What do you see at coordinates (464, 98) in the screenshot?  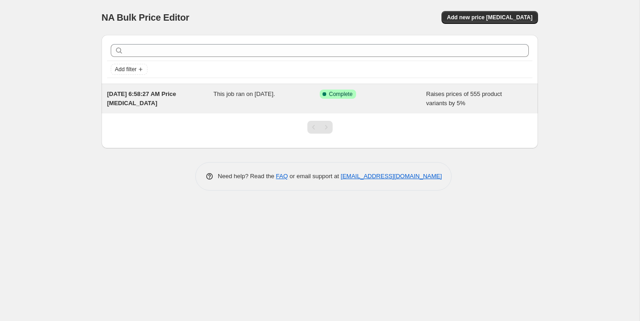 I see `span: Raises prices of 555 product variants by 5%` at bounding box center [464, 98].